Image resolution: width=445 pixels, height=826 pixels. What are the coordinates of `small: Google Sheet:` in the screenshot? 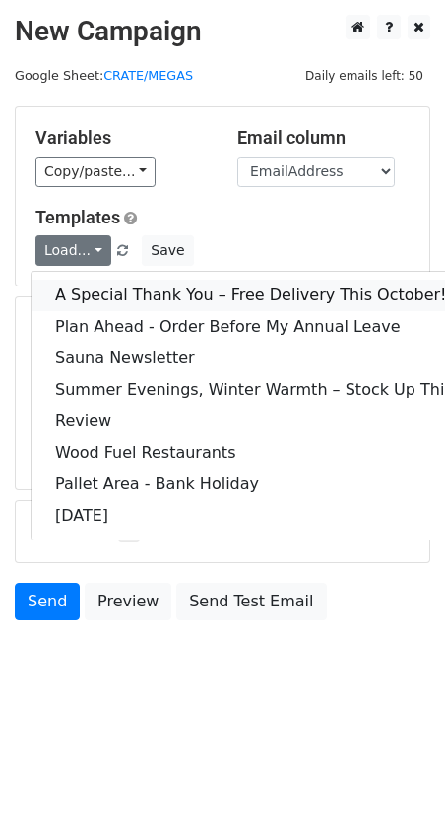 It's located at (103, 75).